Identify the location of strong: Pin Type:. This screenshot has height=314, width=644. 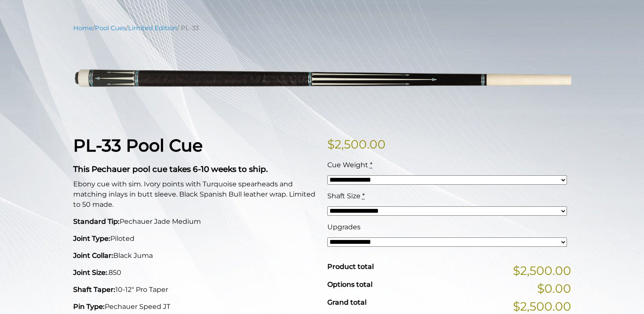
(89, 306).